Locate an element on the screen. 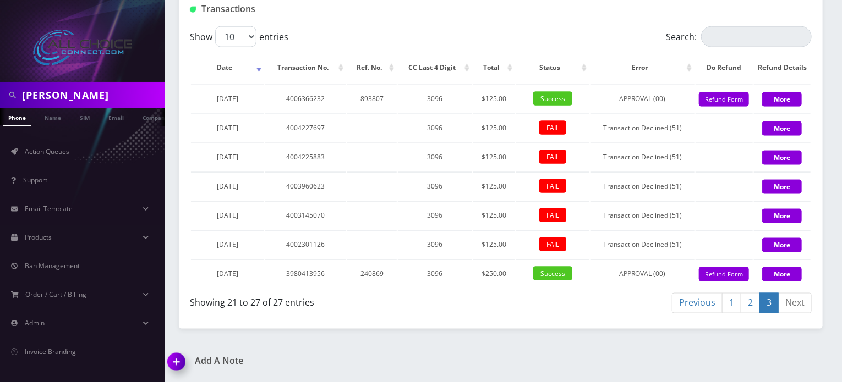 Image resolution: width=842 pixels, height=382 pixels. span: Email Template is located at coordinates (48, 209).